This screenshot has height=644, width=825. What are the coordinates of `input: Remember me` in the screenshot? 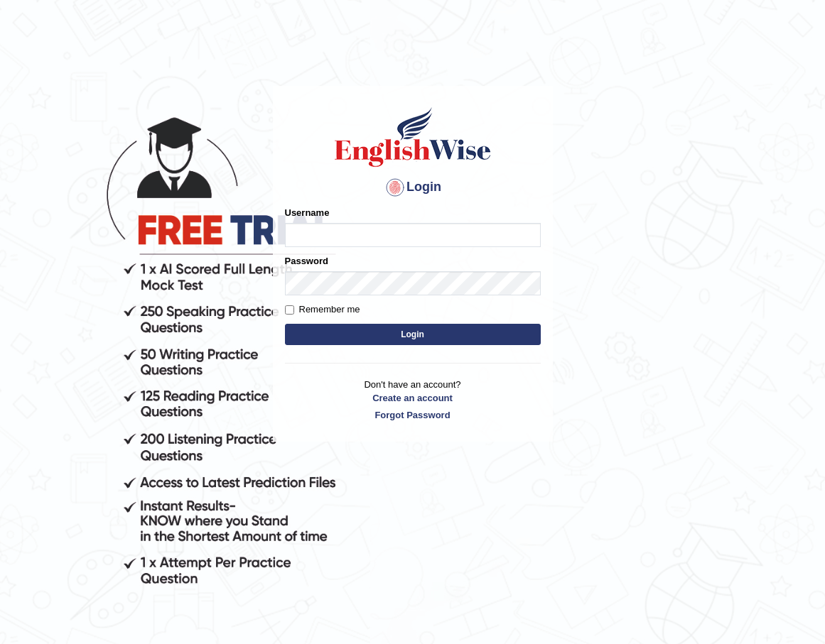 It's located at (289, 310).